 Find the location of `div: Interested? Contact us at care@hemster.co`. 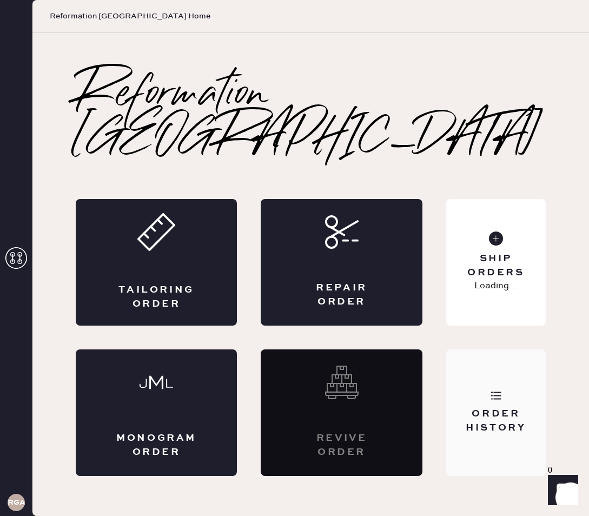

div: Interested? Contact us at care@hemster.co is located at coordinates (342, 413).